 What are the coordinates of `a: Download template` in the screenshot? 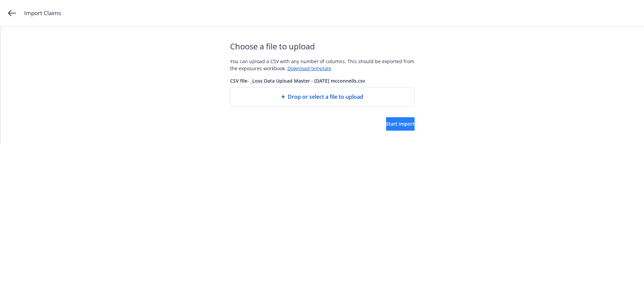 It's located at (309, 68).